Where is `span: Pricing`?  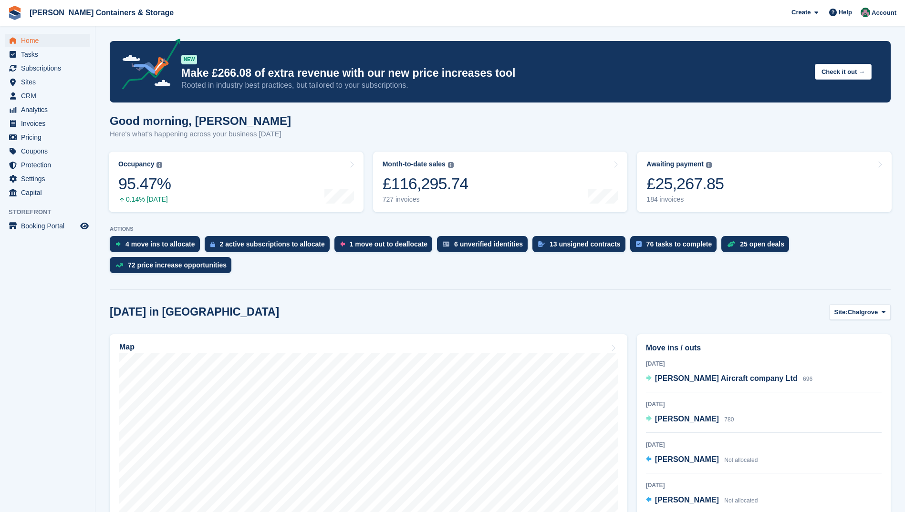 span: Pricing is located at coordinates (50, 137).